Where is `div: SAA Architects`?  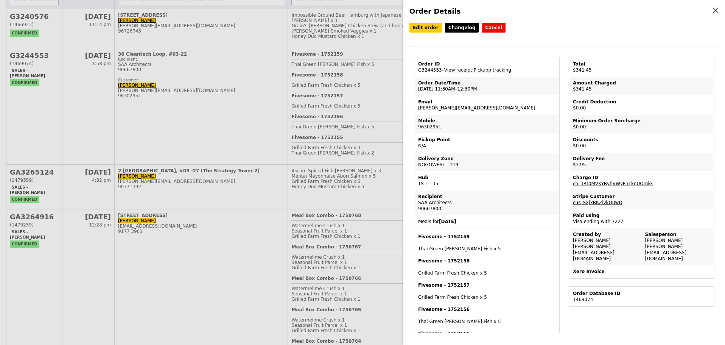 div: SAA Architects is located at coordinates (486, 202).